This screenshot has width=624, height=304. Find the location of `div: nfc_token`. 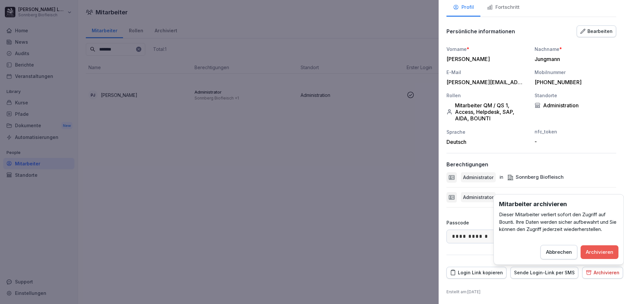

div: nfc_token is located at coordinates (575, 131).